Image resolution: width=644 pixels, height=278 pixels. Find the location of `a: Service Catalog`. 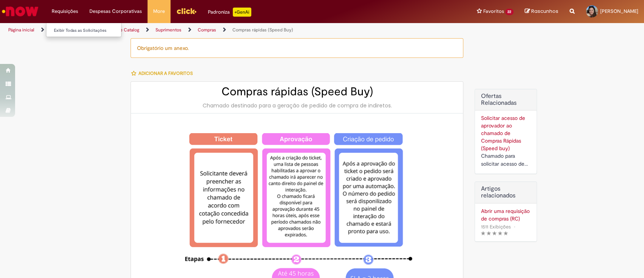

a: Service Catalog is located at coordinates (123, 29).